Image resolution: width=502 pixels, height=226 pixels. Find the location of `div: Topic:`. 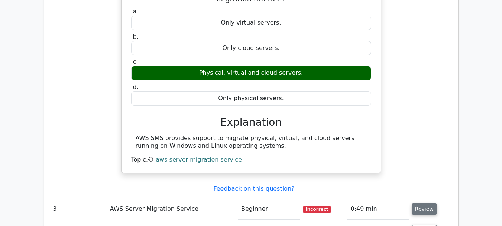

div: Topic: is located at coordinates (251, 159).